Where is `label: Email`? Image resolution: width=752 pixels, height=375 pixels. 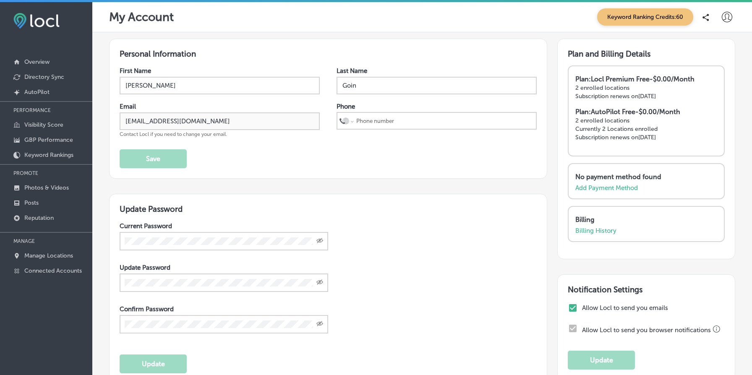
label: Email is located at coordinates (128, 107).